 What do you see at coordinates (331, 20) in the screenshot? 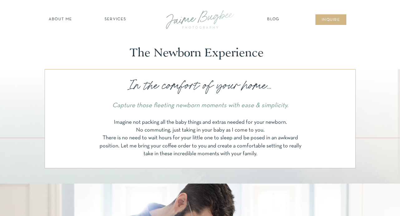
I see `a: inqUIre` at bounding box center [331, 20].